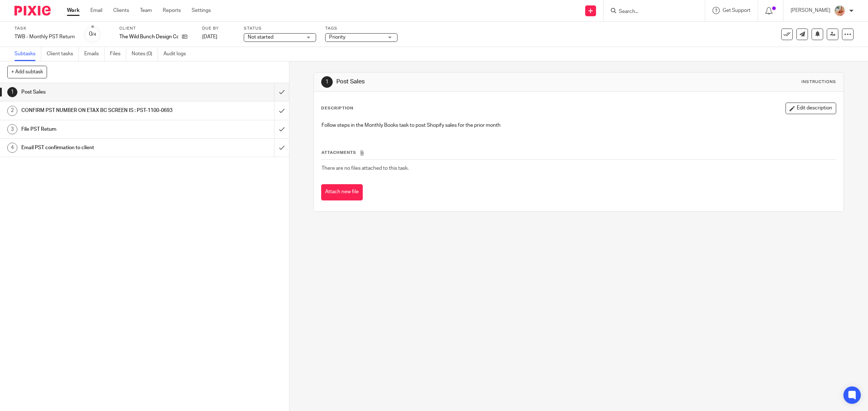  I want to click on div: 3, so click(12, 130).